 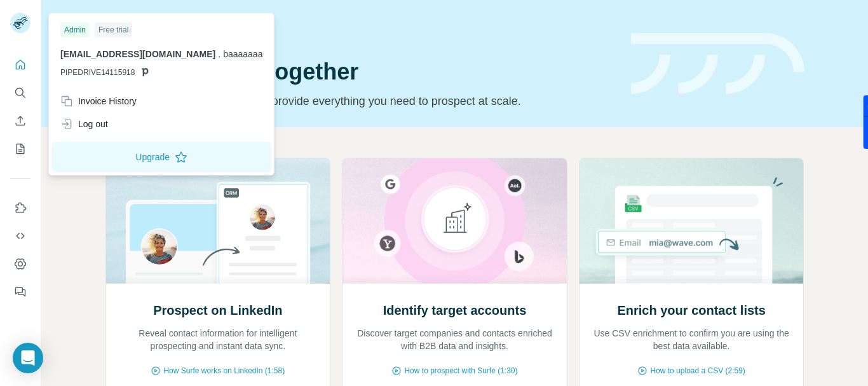 I want to click on div: Admin, so click(x=75, y=30).